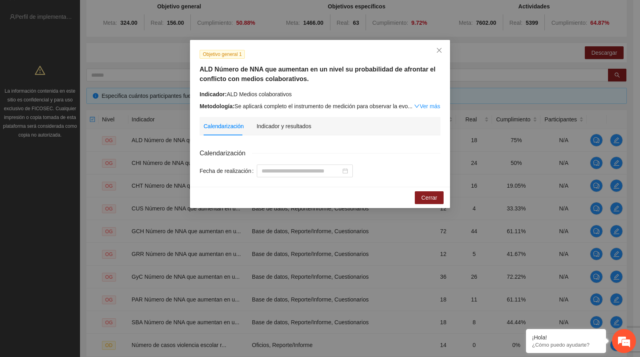  What do you see at coordinates (88, 46) in the screenshot?
I see `div: Conversaciones` at bounding box center [88, 46].